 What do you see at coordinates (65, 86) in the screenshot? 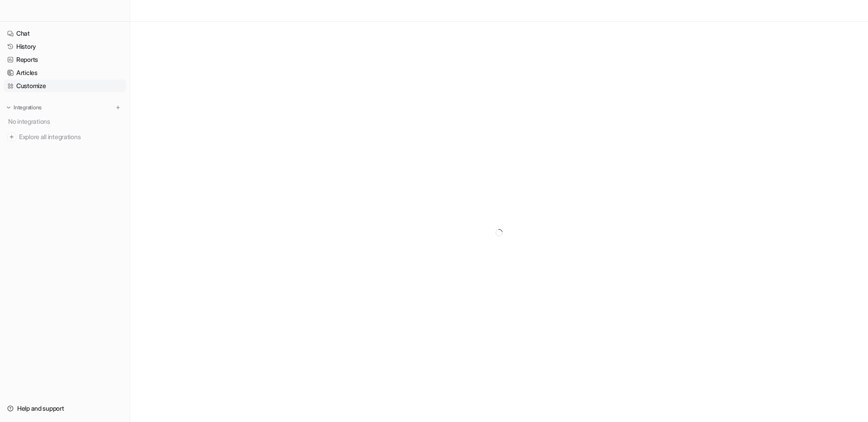
I see `a: Customize` at bounding box center [65, 86].